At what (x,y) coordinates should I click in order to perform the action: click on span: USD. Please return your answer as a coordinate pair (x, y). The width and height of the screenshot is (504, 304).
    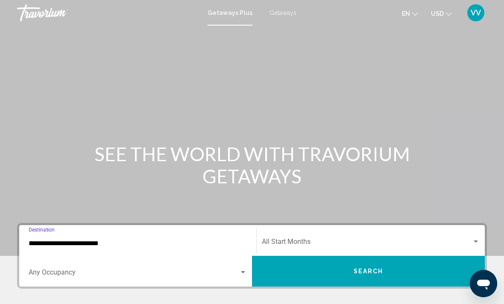
    Looking at the image, I should click on (437, 14).